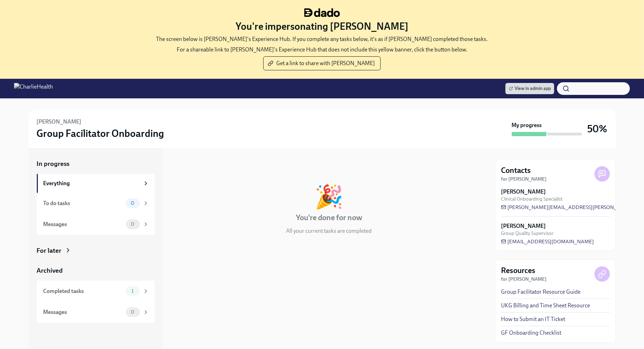 This screenshot has height=349, width=644. Describe the element at coordinates (133, 291) in the screenshot. I see `span: 1` at that location.